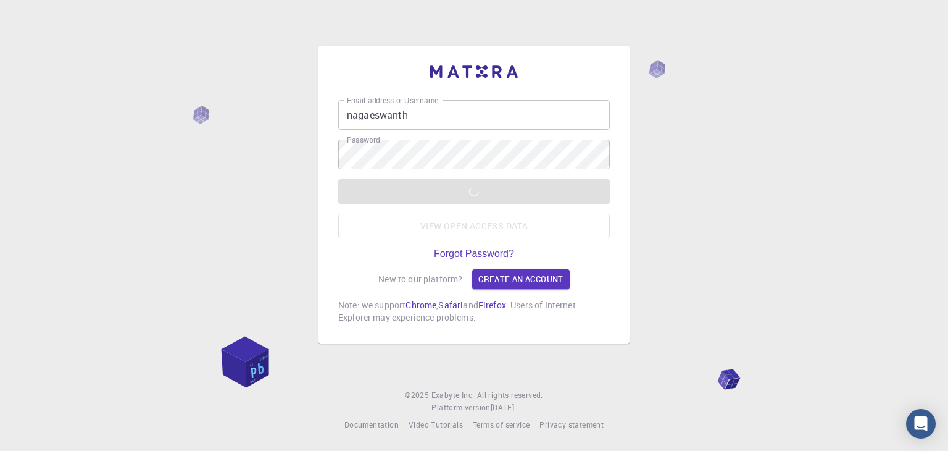 The image size is (948, 451). What do you see at coordinates (572, 424) in the screenshot?
I see `span: Privacy statement` at bounding box center [572, 424].